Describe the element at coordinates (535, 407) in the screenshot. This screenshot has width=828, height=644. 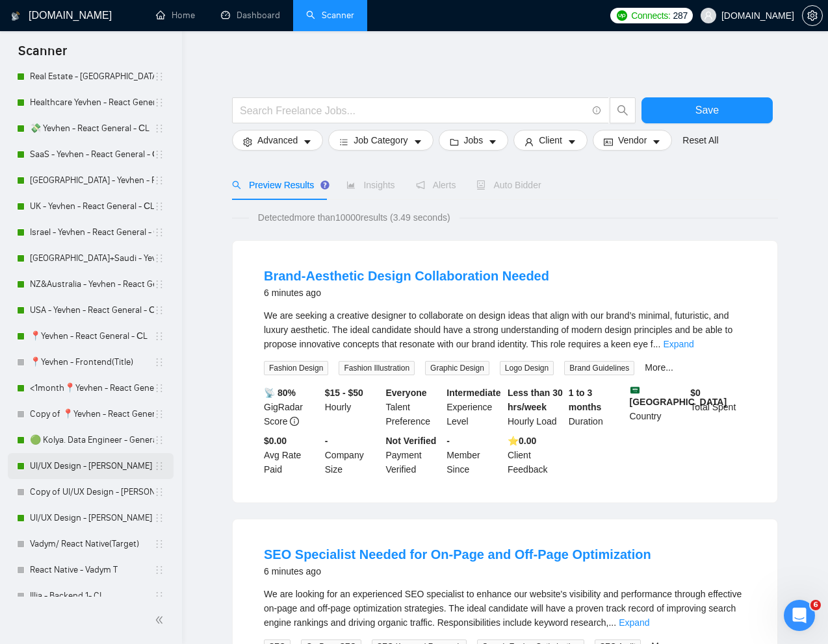
I see `div: Hourly Load` at that location.